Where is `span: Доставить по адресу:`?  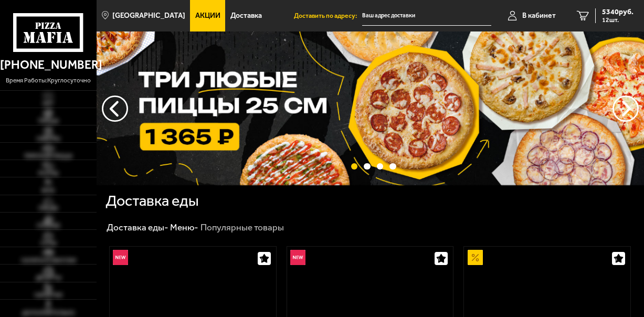 span: Доставить по адресу: is located at coordinates (328, 16).